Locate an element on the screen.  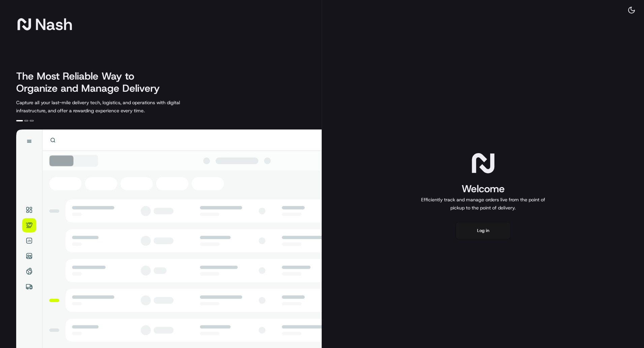
h2: The Most Reliable Way to Organize and Manage Delivery is located at coordinates (92, 82).